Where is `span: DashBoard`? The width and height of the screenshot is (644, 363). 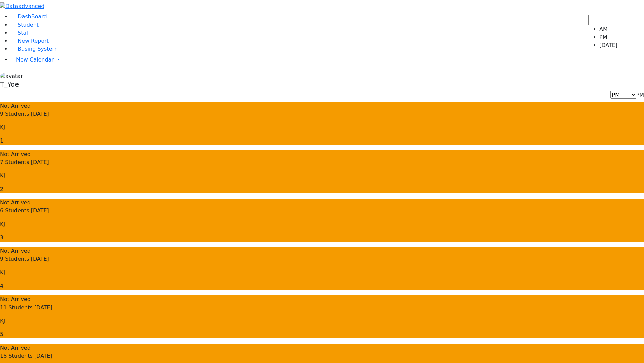
span: DashBoard is located at coordinates (32, 17).